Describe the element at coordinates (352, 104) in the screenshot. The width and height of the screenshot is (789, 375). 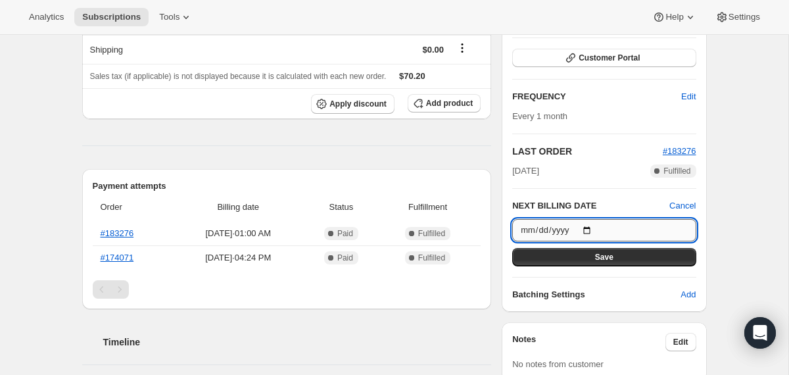
I see `button: Apply discount` at that location.